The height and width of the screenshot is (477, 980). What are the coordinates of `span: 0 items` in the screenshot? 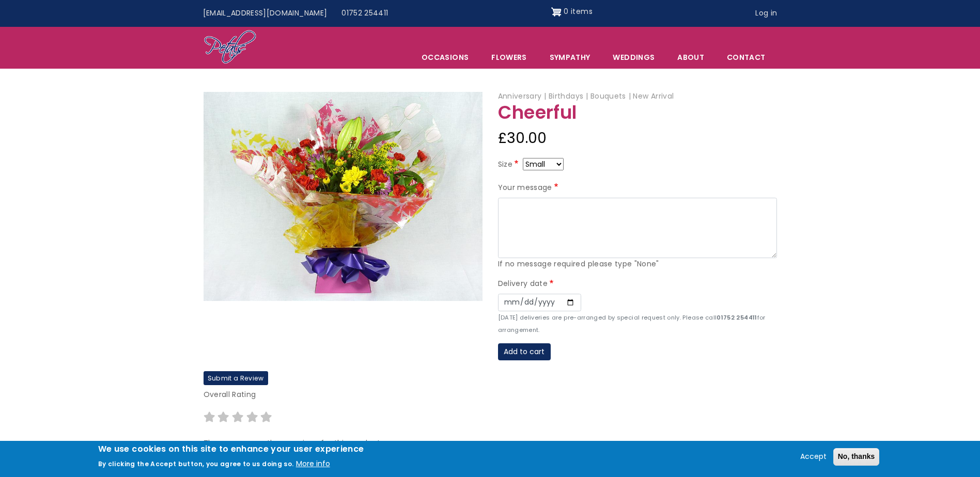 It's located at (578, 11).